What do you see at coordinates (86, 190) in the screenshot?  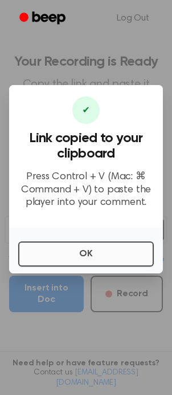 I see `p: Press Control + V (Mac: ⌘ Command + V) to paste the player into your comment.` at bounding box center [86, 190].